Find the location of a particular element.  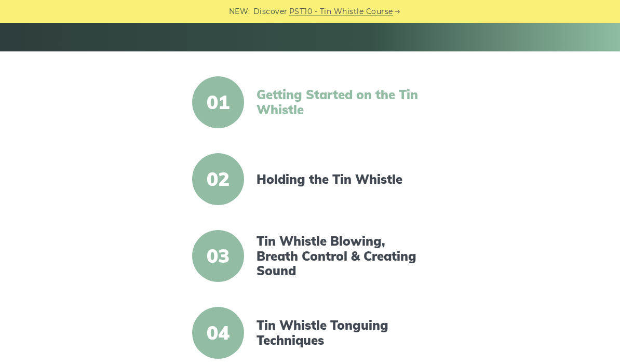

span: Discover is located at coordinates (271, 11).